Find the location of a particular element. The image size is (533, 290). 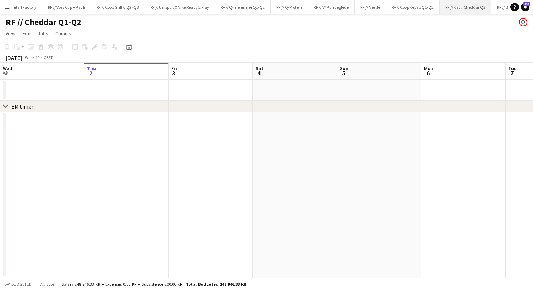

span: 7 is located at coordinates (512, 73).